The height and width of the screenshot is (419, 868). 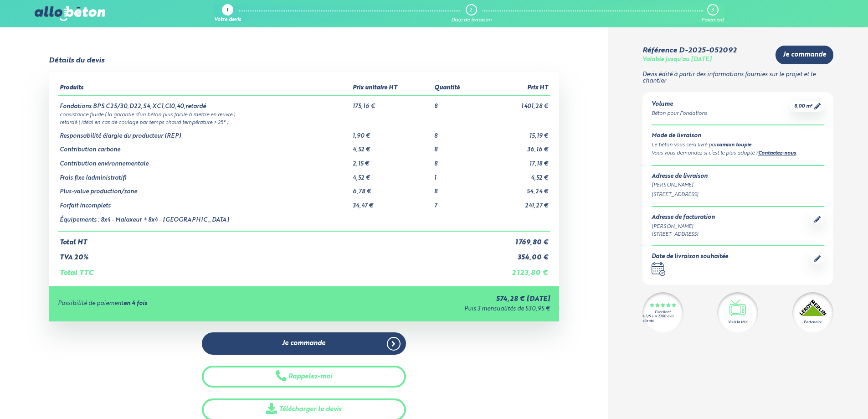 What do you see at coordinates (713, 20) in the screenshot?
I see `div: Paiement` at bounding box center [713, 20].